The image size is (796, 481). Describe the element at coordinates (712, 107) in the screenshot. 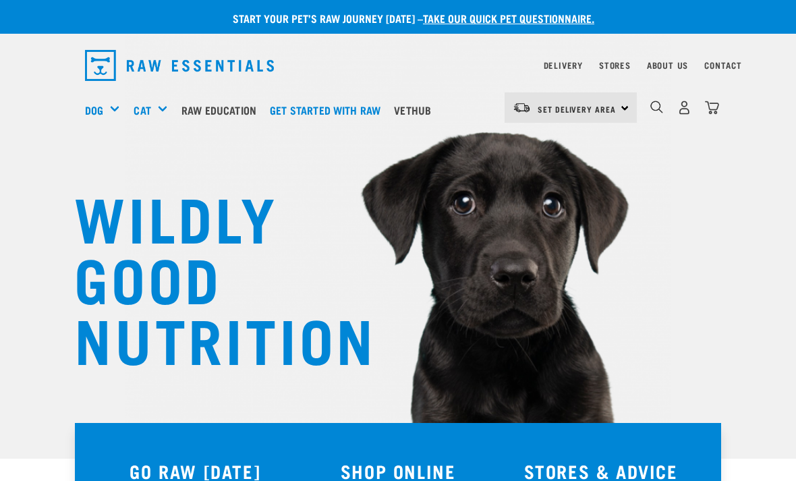

I see `img: home-icon@2x.png` at that location.